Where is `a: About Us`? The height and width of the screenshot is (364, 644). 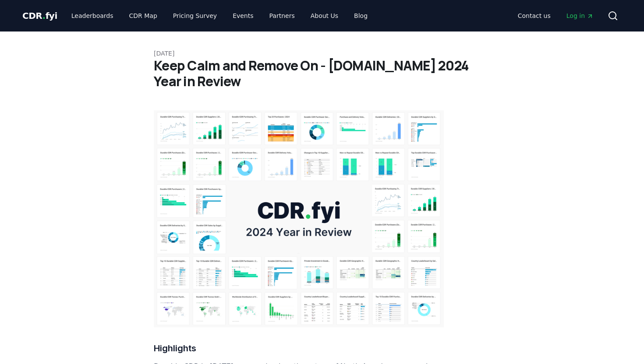
a: About Us is located at coordinates (325, 16).